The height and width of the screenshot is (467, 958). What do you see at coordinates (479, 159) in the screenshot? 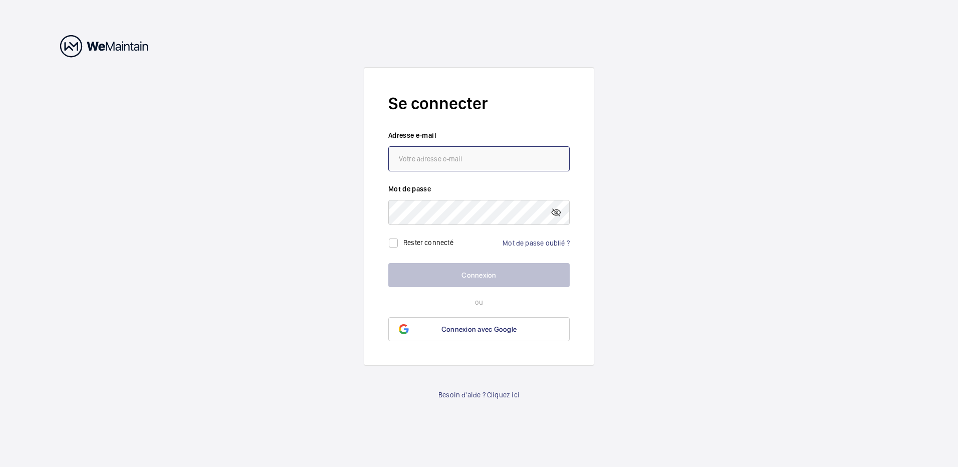
I see `input: Votre adresse e-mail` at bounding box center [479, 159].